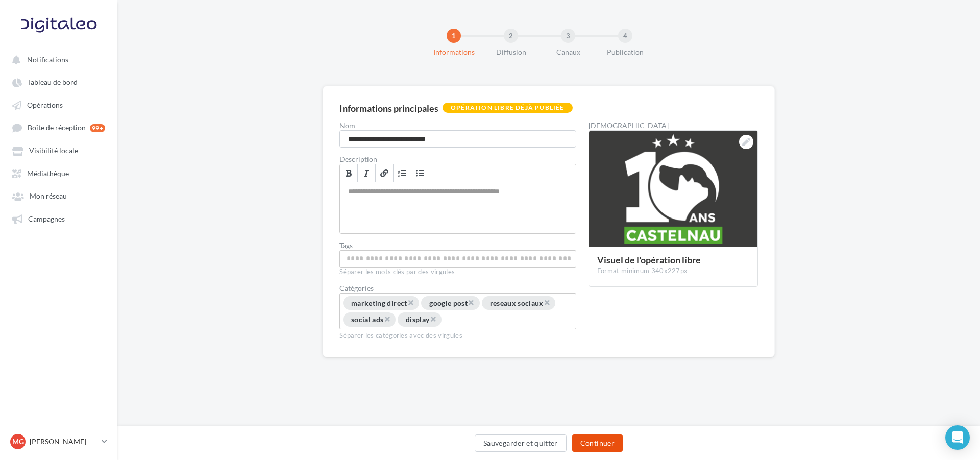 The height and width of the screenshot is (460, 980). Describe the element at coordinates (568, 52) in the screenshot. I see `div: Canaux` at that location.